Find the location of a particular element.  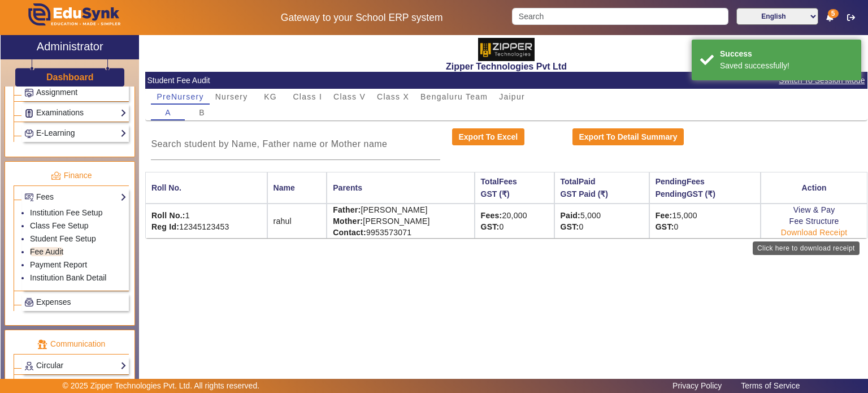

a: Dashboard is located at coordinates (70, 77).